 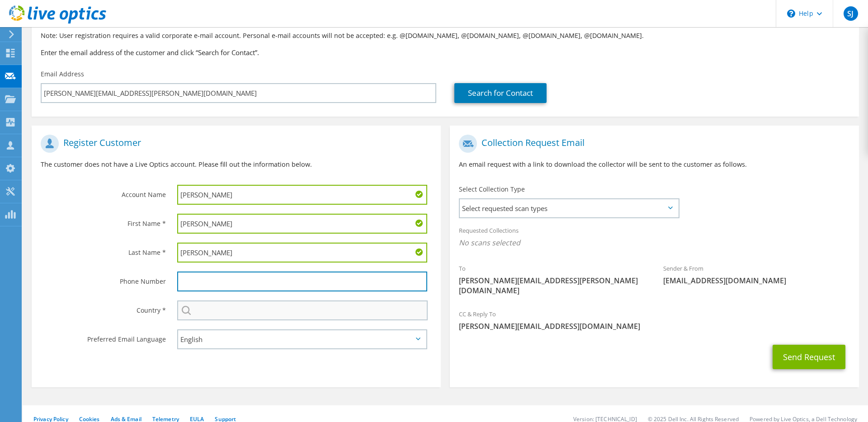 I want to click on h1: Collection Request Email, so click(x=652, y=144).